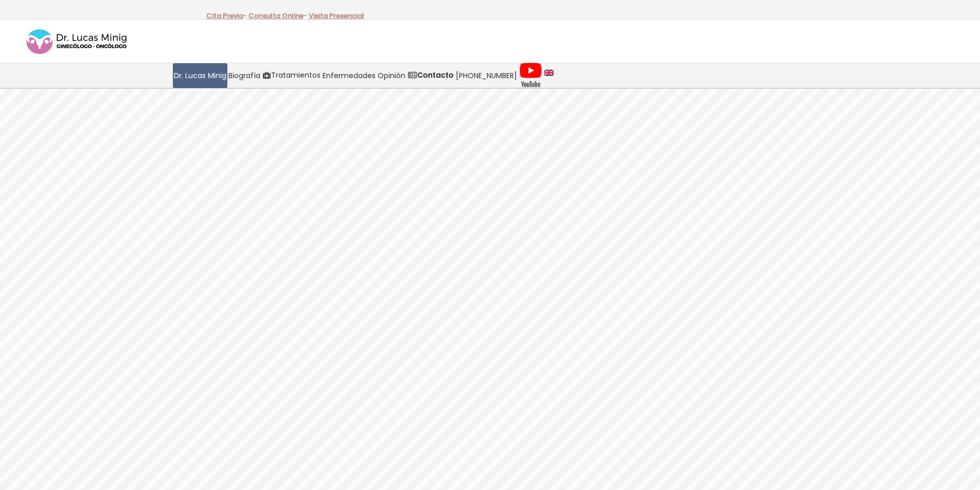 Image resolution: width=980 pixels, height=490 pixels. Describe the element at coordinates (296, 75) in the screenshot. I see `span: Tratamientos` at that location.